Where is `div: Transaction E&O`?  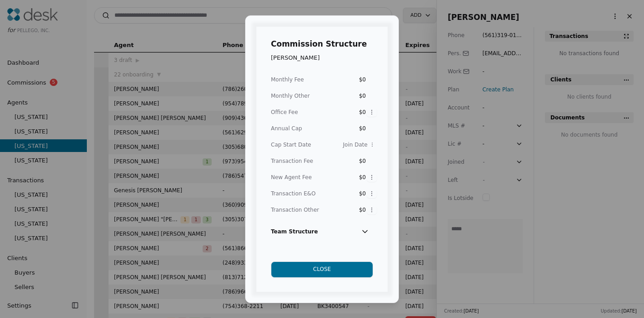
div: Transaction E&O is located at coordinates (305, 194).